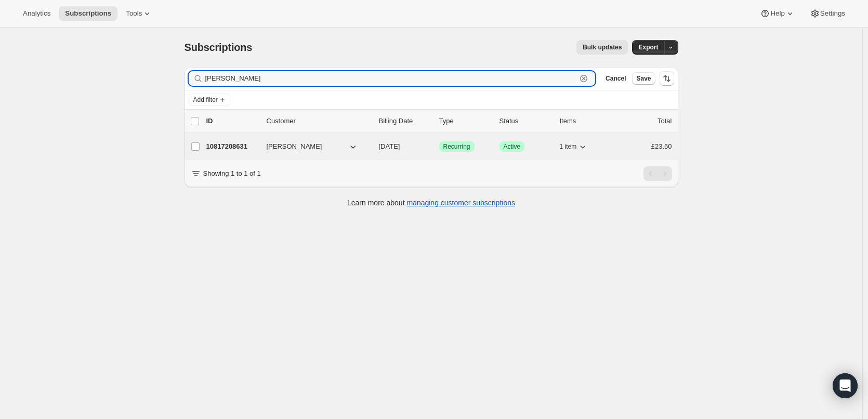 This screenshot has height=419, width=868. Describe the element at coordinates (88, 13) in the screenshot. I see `button: Subscriptions` at that location.